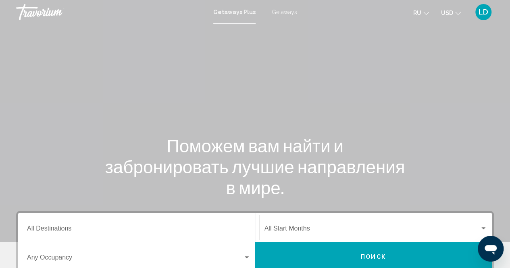  Describe the element at coordinates (110, 12) in the screenshot. I see `a: Travorium` at that location.